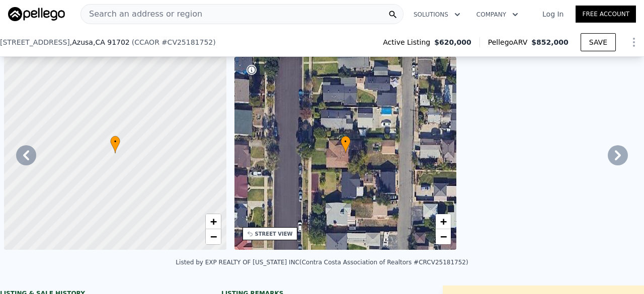  What do you see at coordinates (550, 42) in the screenshot?
I see `span: $852,000` at bounding box center [550, 42].